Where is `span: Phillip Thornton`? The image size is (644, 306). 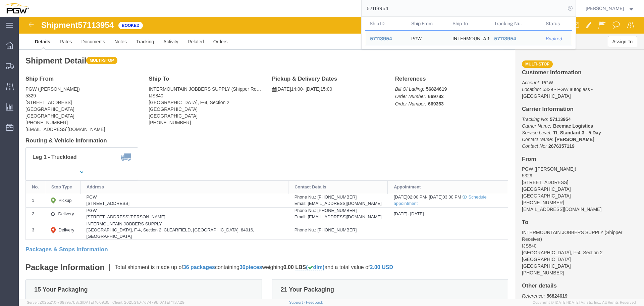 span: Phillip Thornton is located at coordinates (605, 8).